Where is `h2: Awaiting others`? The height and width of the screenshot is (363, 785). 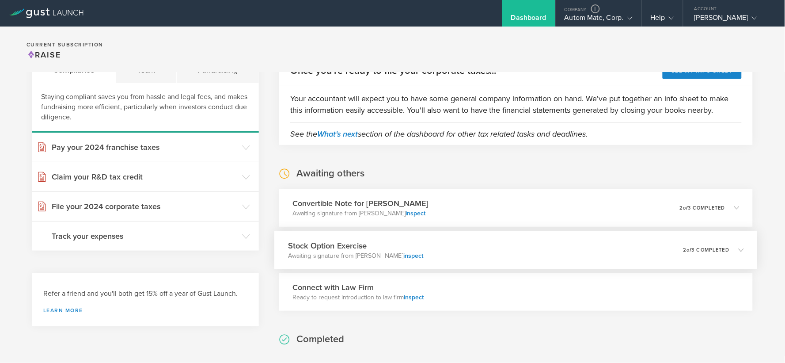 h2: Awaiting others is located at coordinates (331, 173).